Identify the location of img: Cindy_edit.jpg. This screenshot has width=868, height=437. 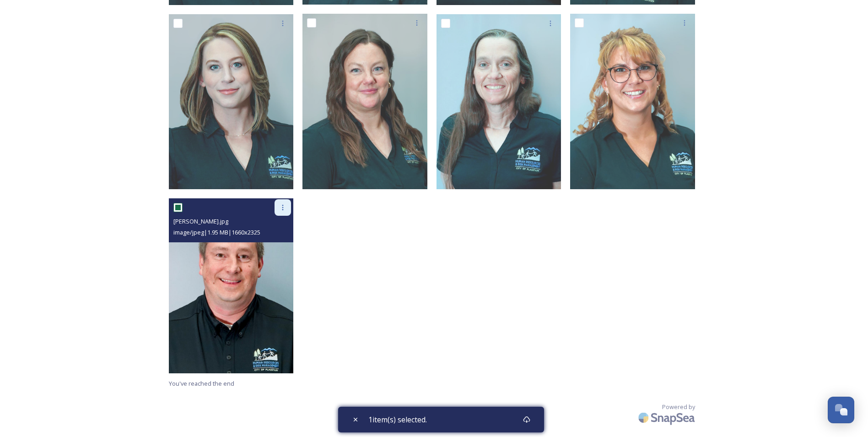
(499, 101).